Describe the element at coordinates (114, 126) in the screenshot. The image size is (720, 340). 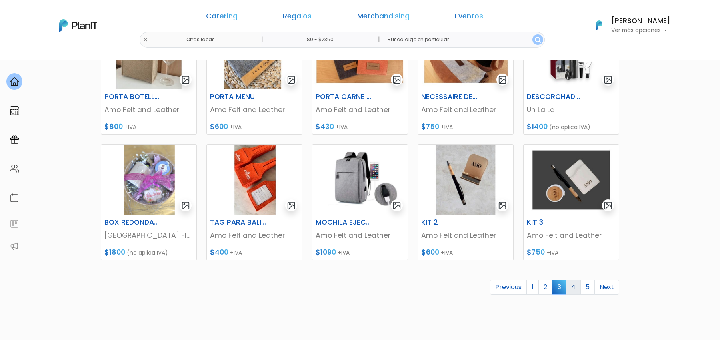
I see `span: $800` at that location.